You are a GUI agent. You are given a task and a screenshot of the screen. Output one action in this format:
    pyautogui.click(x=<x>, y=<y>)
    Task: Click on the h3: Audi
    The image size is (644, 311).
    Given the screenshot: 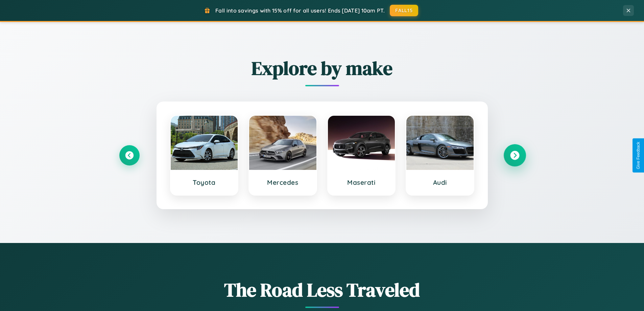 What is the action you would take?
    pyautogui.click(x=440, y=182)
    